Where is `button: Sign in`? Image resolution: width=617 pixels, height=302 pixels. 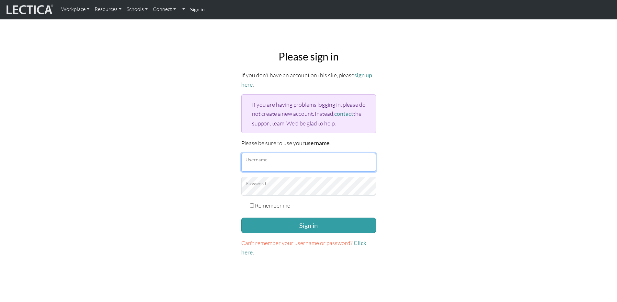
button: Sign in is located at coordinates (309, 226).